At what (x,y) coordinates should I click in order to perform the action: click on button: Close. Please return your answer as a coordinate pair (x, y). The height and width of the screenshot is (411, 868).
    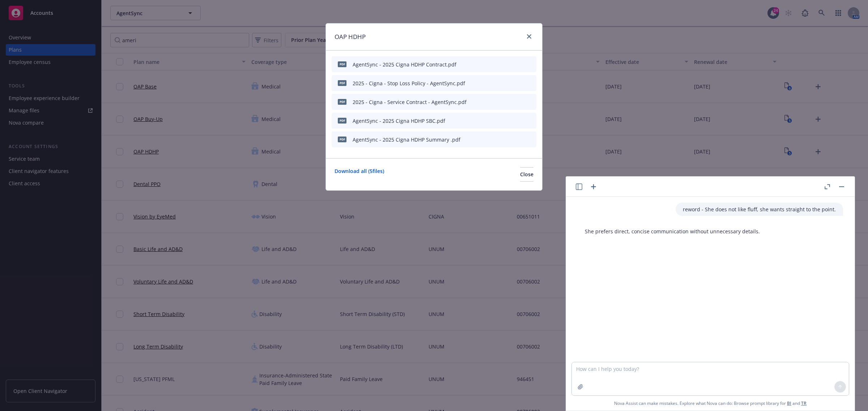
    Looking at the image, I should click on (527, 175).